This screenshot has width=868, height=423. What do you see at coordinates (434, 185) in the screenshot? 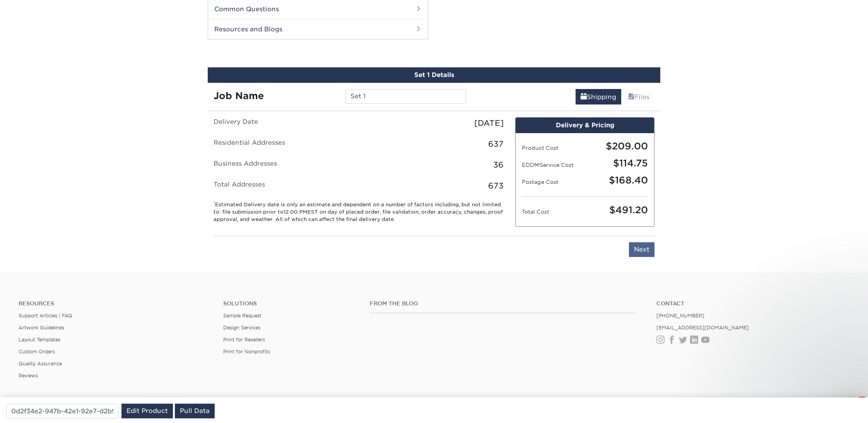
I see `div: 673` at bounding box center [434, 185].